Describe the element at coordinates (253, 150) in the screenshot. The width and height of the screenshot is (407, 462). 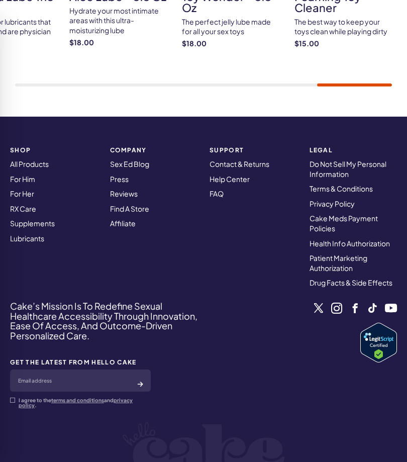
I see `strong: Support` at that location.